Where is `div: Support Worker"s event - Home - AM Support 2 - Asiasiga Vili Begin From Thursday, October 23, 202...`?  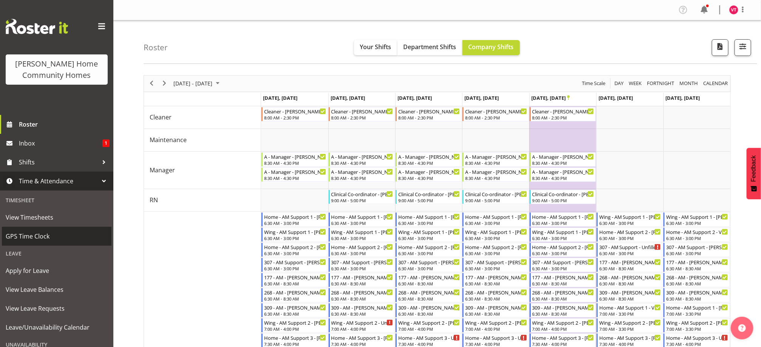 div: Support Worker"s event - Home - AM Support 2 - Asiasiga Vili Begin From Thursday, October 23, 202... is located at coordinates (495, 250).